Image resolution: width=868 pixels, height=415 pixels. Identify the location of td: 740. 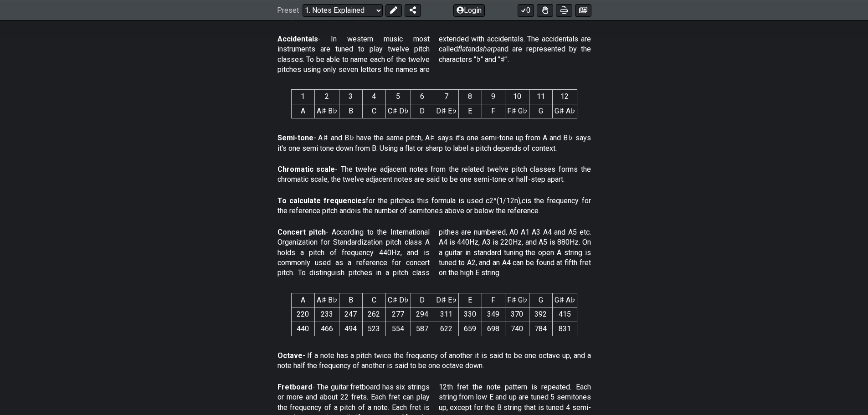
(517, 328).